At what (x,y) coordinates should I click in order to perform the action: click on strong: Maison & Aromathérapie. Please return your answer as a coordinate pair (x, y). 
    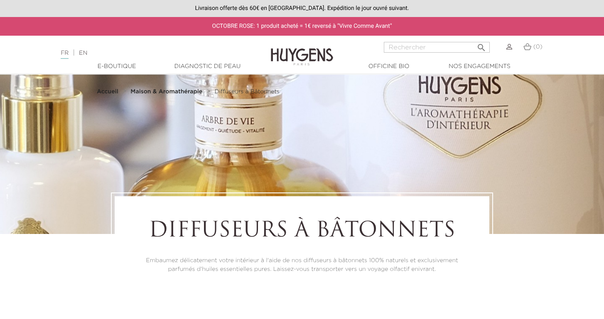
    Looking at the image, I should click on (166, 92).